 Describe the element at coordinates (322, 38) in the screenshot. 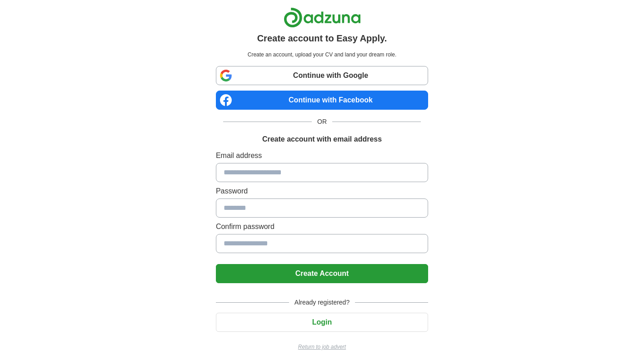

I see `h1: Create account to Easy Apply.` at that location.